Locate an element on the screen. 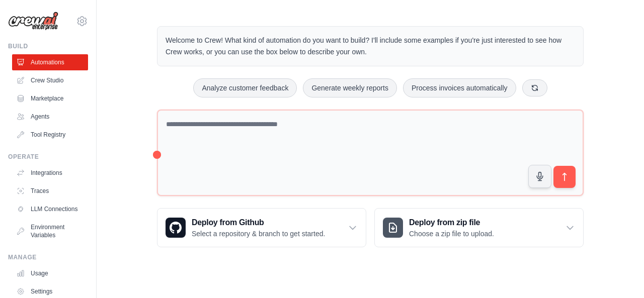 Image resolution: width=644 pixels, height=298 pixels. h3: Deploy from zip file is located at coordinates (452, 223).